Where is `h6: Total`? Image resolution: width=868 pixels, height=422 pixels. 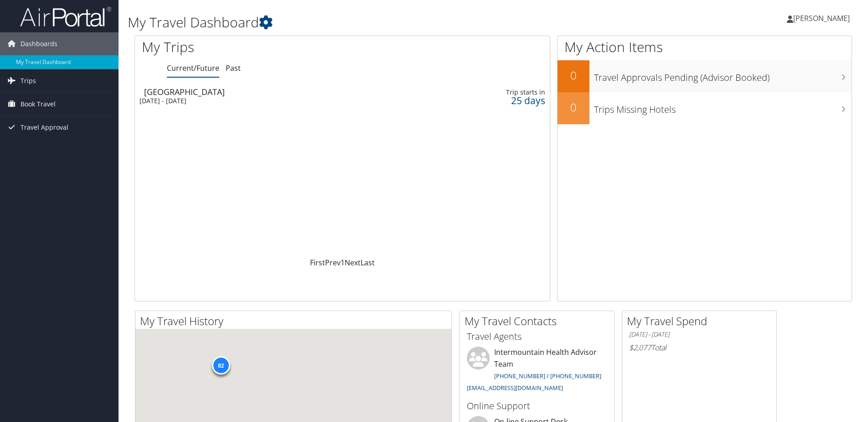
h6: Total is located at coordinates (699, 347).